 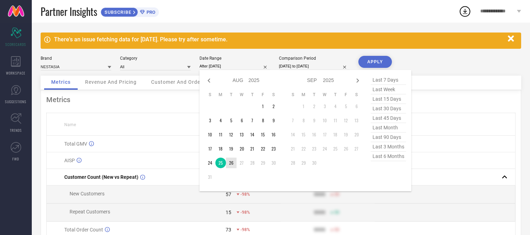 What do you see at coordinates (389, 108) in the screenshot?
I see `span: last 30 days` at bounding box center [389, 108].